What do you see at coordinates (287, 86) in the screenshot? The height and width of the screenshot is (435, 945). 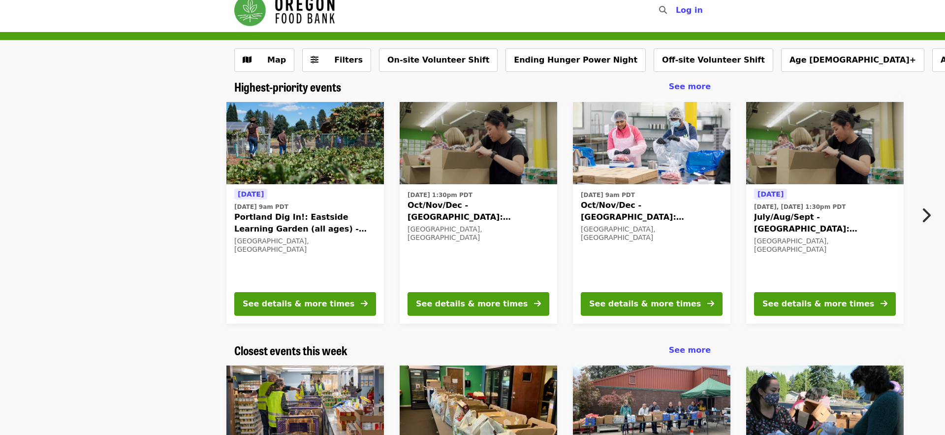 I see `span: Highest-priority events` at bounding box center [287, 86].